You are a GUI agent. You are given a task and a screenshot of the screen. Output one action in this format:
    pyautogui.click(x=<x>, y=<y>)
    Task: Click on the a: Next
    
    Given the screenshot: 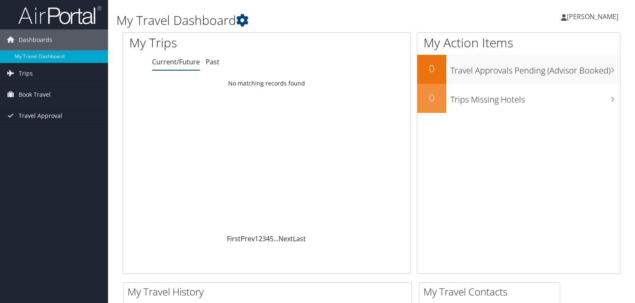 What is the action you would take?
    pyautogui.click(x=286, y=239)
    